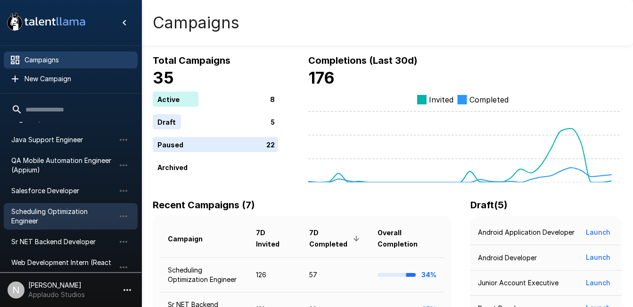 This screenshot has height=307, width=633. What do you see at coordinates (275, 274) in the screenshot?
I see `td: 126` at bounding box center [275, 274].